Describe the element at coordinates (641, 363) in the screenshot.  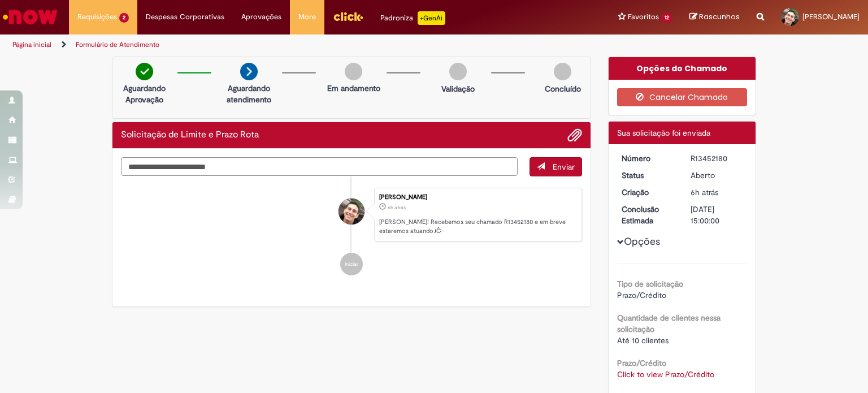
I see `b: Prazo/Crédito` at that location.